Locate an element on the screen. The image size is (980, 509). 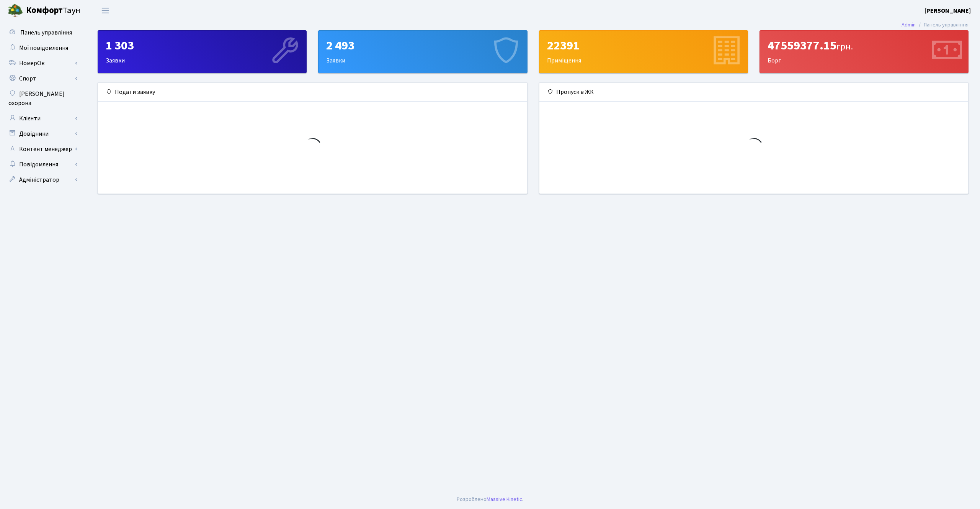
div: 22391 is located at coordinates (644, 46).